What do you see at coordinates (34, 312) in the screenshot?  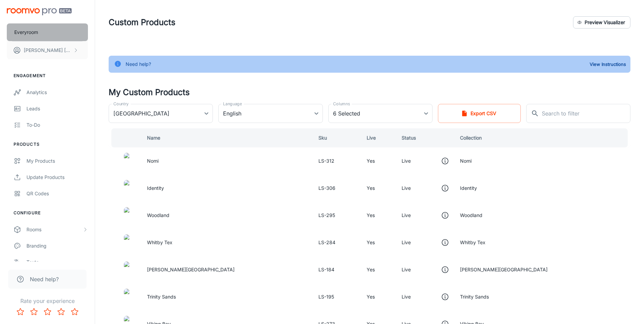 I see `button: Rate 2 star` at bounding box center [34, 312].